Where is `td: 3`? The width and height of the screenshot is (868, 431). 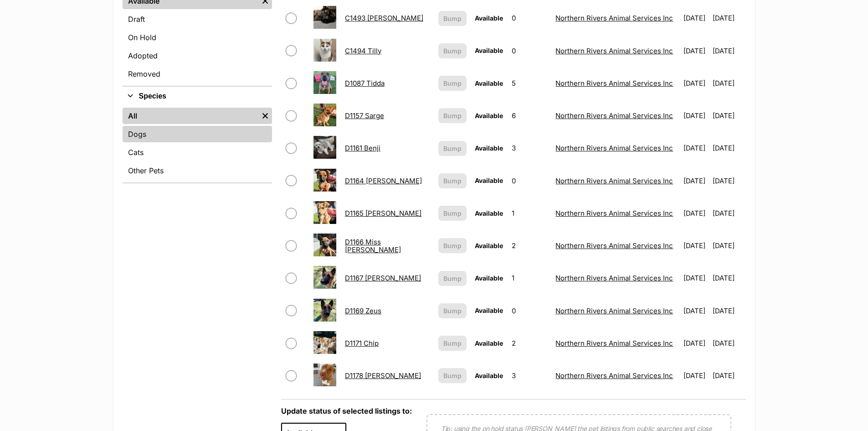
td: 3 is located at coordinates (530, 375).